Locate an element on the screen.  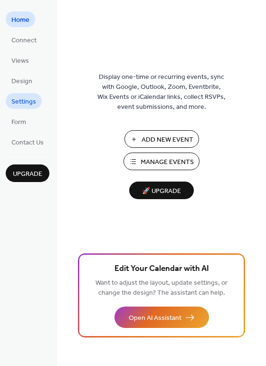
span: Want to adjust the layout, update settings, or change the design? The assistant can help. is located at coordinates (161, 288).